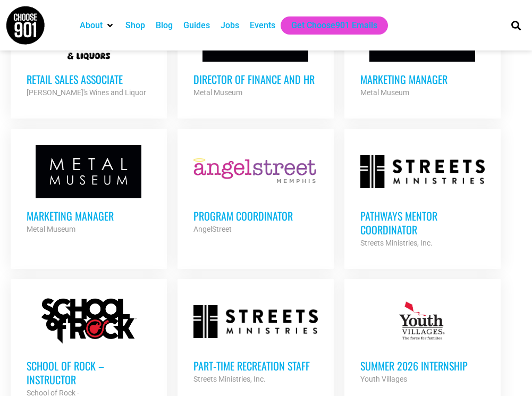 The width and height of the screenshot is (532, 396). What do you see at coordinates (262, 25) in the screenshot?
I see `div: Events` at bounding box center [262, 25].